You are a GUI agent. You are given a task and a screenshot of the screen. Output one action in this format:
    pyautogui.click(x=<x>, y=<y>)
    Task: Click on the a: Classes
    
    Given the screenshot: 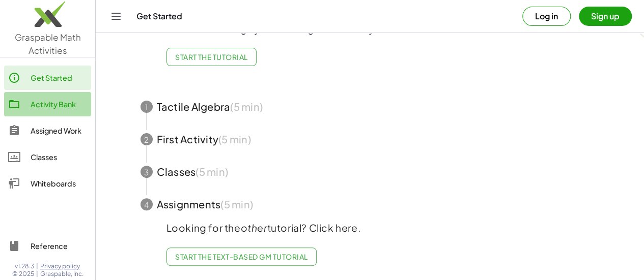 What is the action you would take?
    pyautogui.click(x=47, y=157)
    